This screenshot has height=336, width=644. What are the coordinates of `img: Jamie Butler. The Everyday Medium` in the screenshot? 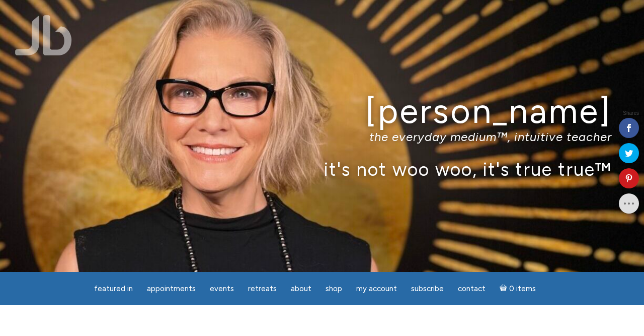 It's located at (43, 35).